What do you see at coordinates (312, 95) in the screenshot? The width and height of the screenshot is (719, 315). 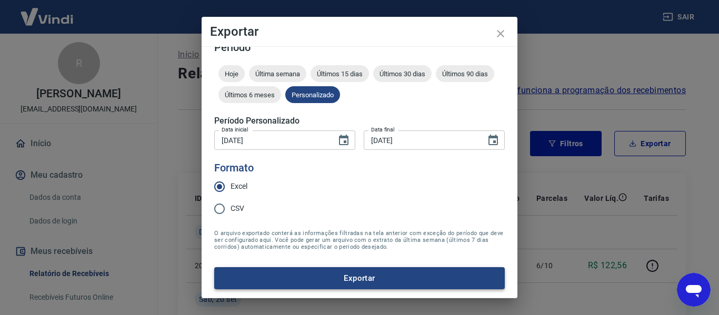 I see `div: Personalizado` at bounding box center [312, 95].